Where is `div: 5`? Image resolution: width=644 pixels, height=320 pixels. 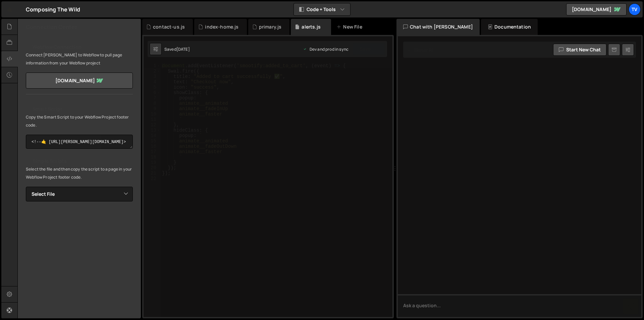 div: 5 is located at coordinates (152, 87).